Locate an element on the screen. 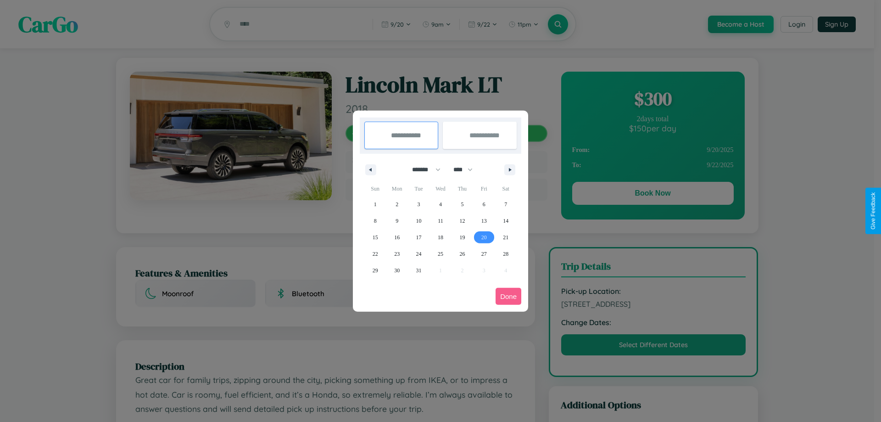  button: 29 is located at coordinates (375, 270).